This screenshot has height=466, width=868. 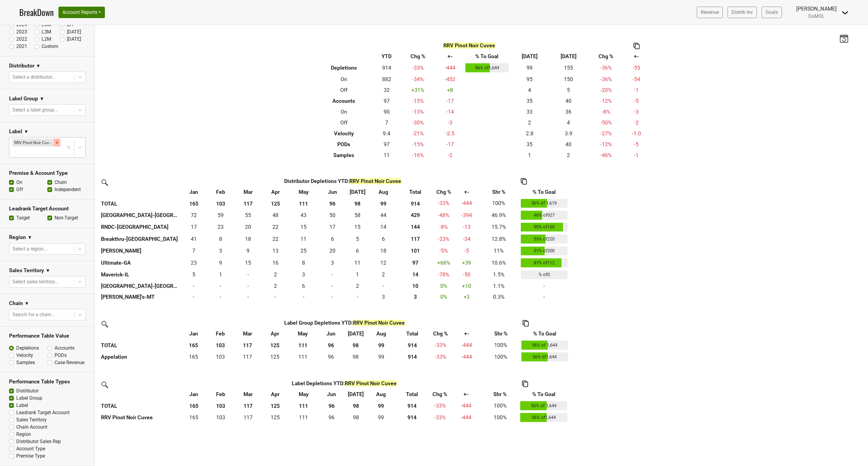 I want to click on td: 7, so click(x=387, y=123).